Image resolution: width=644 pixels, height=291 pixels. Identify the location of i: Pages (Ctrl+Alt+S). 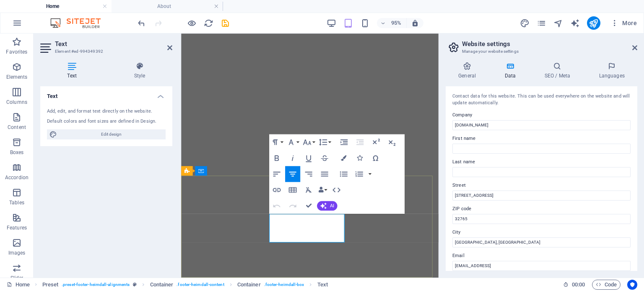
(541, 23).